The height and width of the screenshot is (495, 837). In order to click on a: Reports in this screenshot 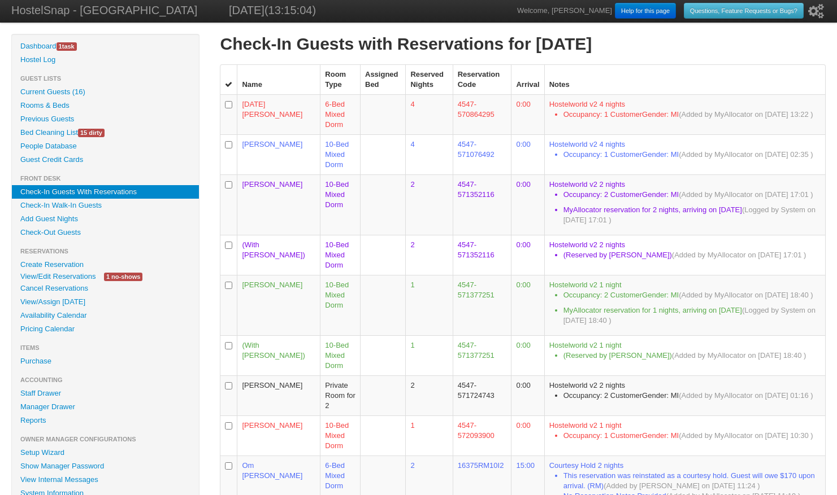, I will do `click(105, 421)`.